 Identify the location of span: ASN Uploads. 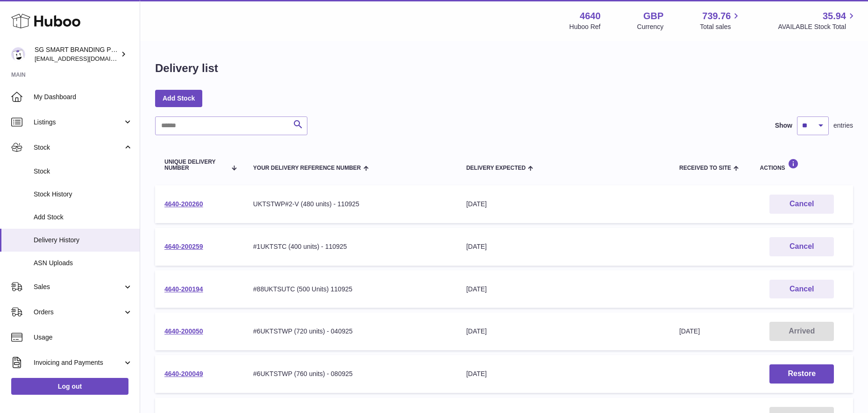
(83, 263).